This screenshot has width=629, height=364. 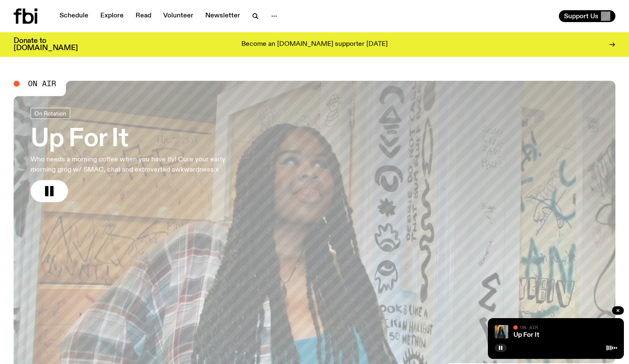 What do you see at coordinates (50, 113) in the screenshot?
I see `span: On Rotation` at bounding box center [50, 113].